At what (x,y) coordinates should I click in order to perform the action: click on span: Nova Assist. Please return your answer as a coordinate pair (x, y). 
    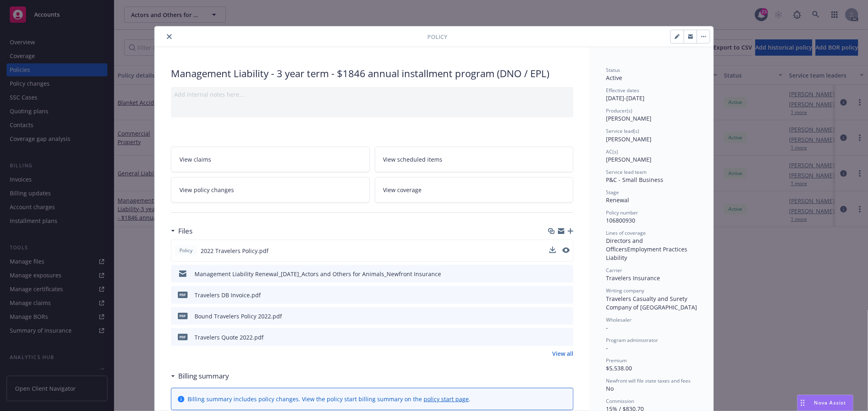
    Looking at the image, I should click on (830, 403).